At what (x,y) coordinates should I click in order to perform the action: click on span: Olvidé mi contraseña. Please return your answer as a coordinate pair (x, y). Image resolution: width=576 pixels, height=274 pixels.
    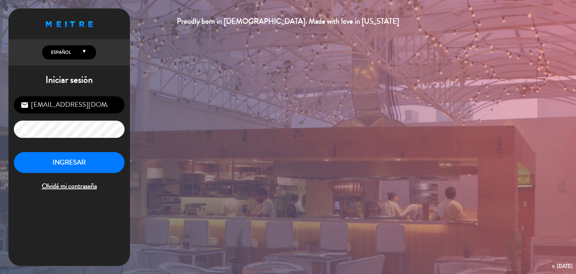
    Looking at the image, I should click on (69, 186).